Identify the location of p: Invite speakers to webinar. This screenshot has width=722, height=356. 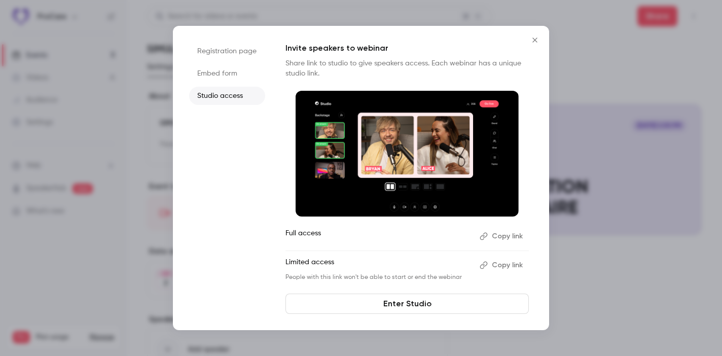
(407, 48).